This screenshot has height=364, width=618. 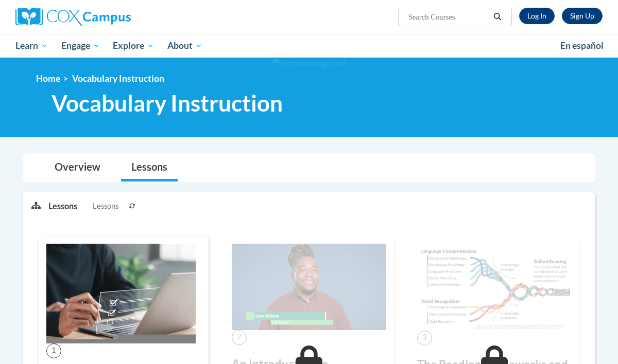 I want to click on span: 3, so click(x=424, y=338).